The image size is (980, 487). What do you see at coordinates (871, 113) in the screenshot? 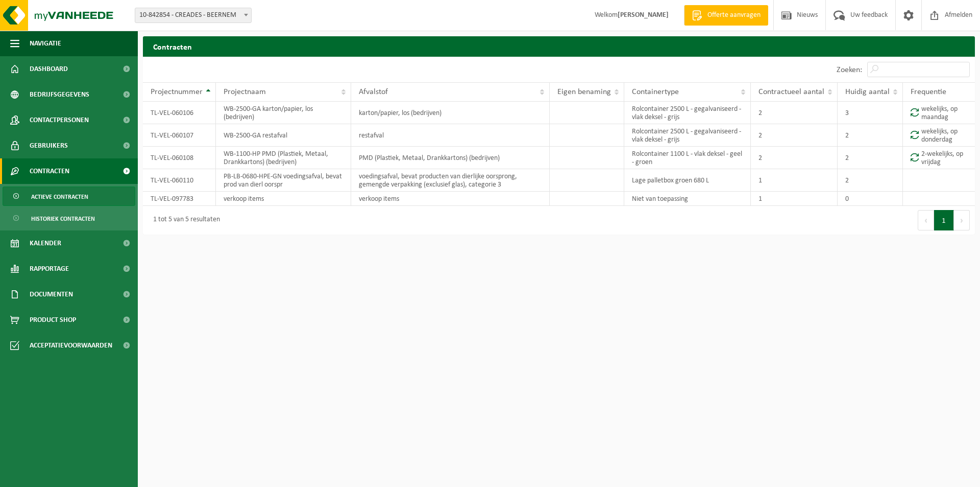
I see `td: 3` at bounding box center [871, 113].